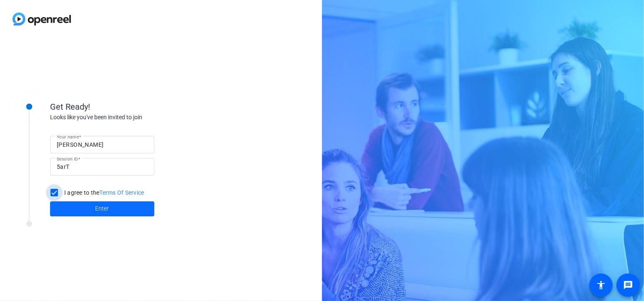  What do you see at coordinates (102, 208) in the screenshot?
I see `button: Enter` at bounding box center [102, 208].